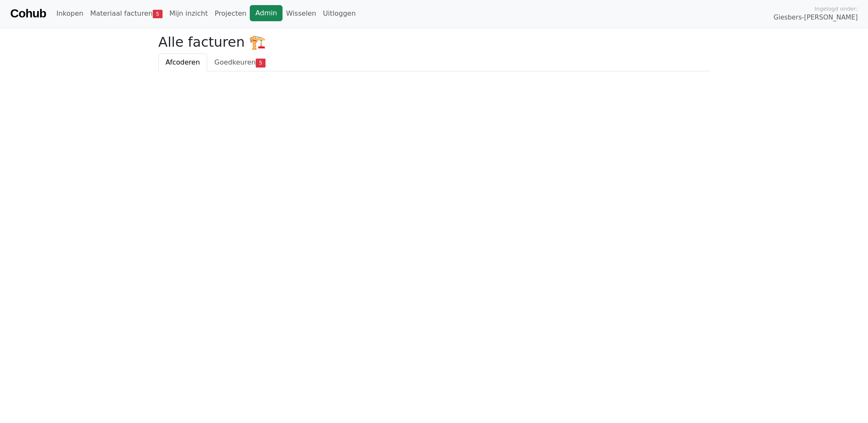 Image resolution: width=868 pixels, height=423 pixels. What do you see at coordinates (189, 13) in the screenshot?
I see `a: Mijn inzicht` at bounding box center [189, 13].